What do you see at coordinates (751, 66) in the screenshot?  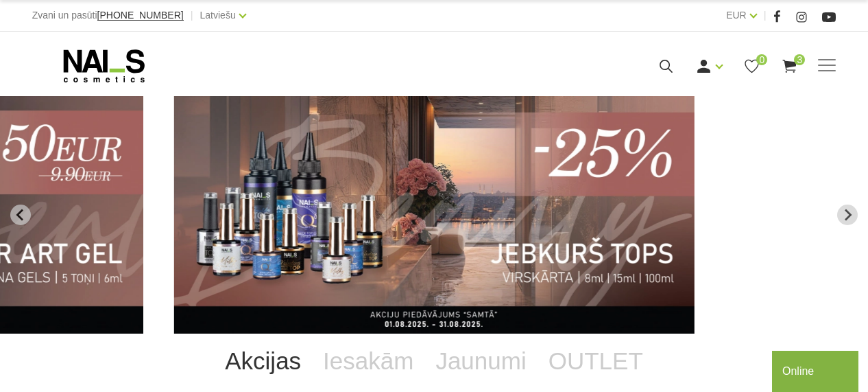 I see `a: 0` at bounding box center [751, 66].